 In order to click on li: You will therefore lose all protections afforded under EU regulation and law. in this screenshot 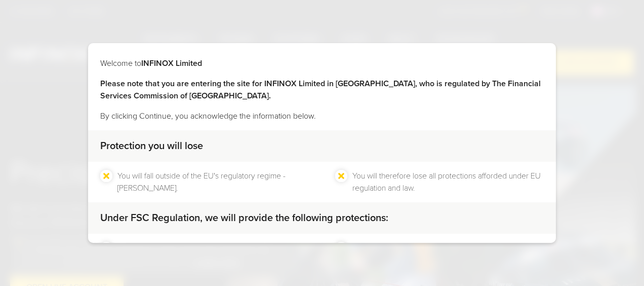, I will do `click(448, 182)`.